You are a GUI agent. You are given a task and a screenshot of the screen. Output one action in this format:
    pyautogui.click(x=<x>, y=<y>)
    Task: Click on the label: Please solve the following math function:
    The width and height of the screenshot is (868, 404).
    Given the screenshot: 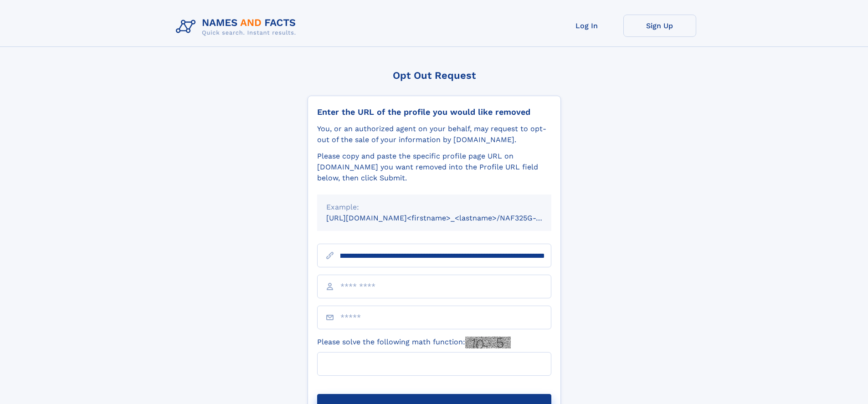 What is the action you would take?
    pyautogui.click(x=414, y=343)
    